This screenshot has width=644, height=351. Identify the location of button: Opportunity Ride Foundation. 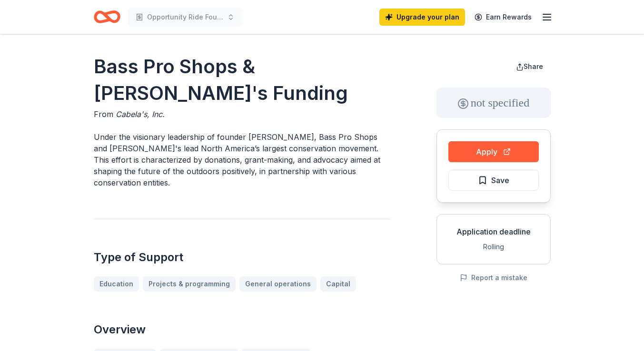
(185, 17).